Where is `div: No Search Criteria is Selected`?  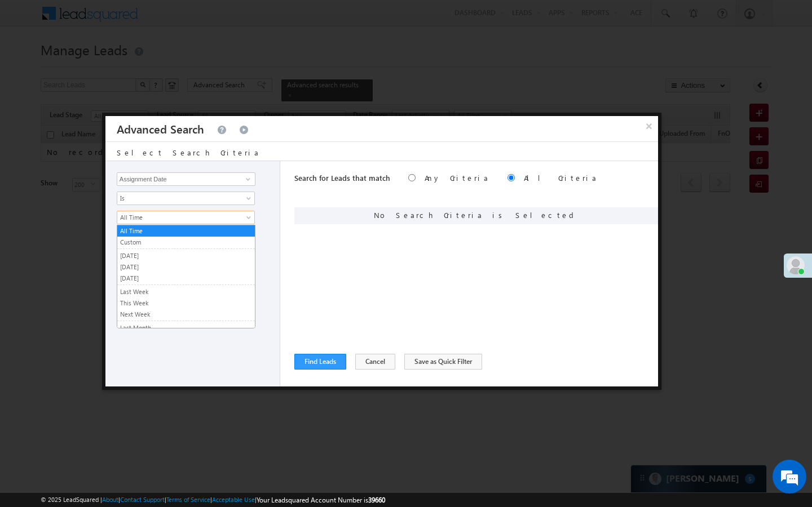 div: No Search Criteria is Selected is located at coordinates (476, 216).